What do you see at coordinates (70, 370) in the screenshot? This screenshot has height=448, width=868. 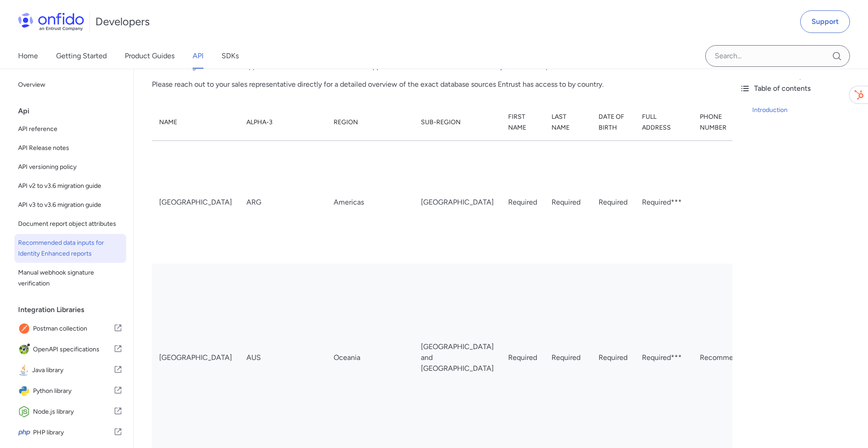 I see `a: IconJava libraryJava library` at bounding box center [70, 370].